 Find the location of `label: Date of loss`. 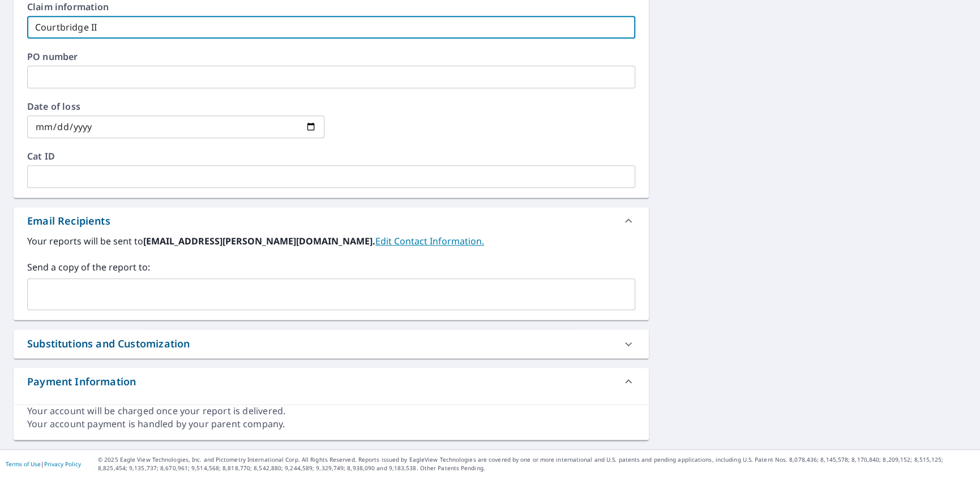

label: Date of loss is located at coordinates (176, 106).